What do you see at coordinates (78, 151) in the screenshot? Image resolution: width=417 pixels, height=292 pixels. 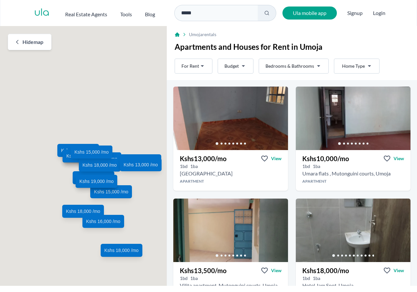 I see `a: Kshs 11,000 /mo` at bounding box center [78, 151].